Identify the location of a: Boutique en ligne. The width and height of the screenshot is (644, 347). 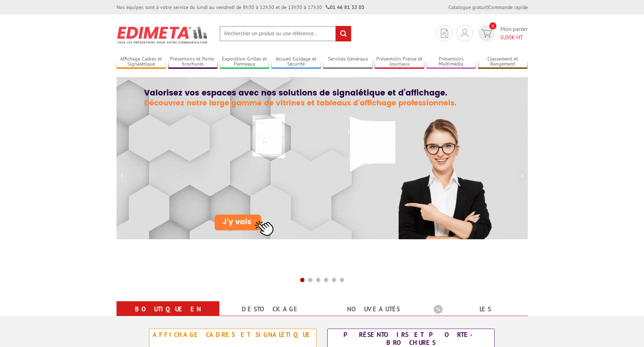
(168, 316).